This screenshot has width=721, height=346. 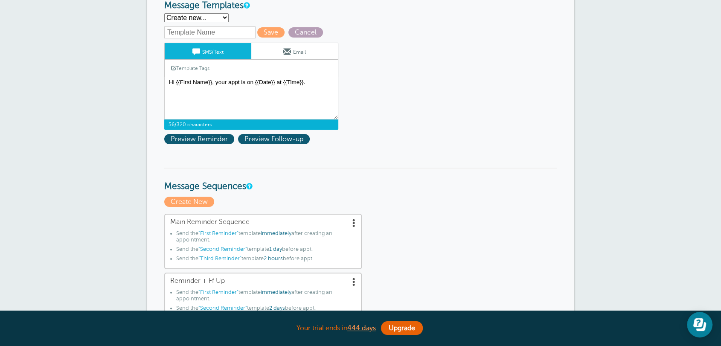 I want to click on a: Create New, so click(x=190, y=202).